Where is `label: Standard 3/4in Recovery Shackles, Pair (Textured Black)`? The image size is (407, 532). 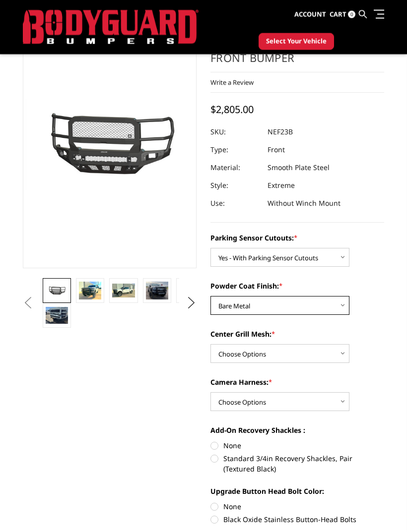 label: Standard 3/4in Recovery Shackles, Pair (Textured Black) is located at coordinates (297, 464).